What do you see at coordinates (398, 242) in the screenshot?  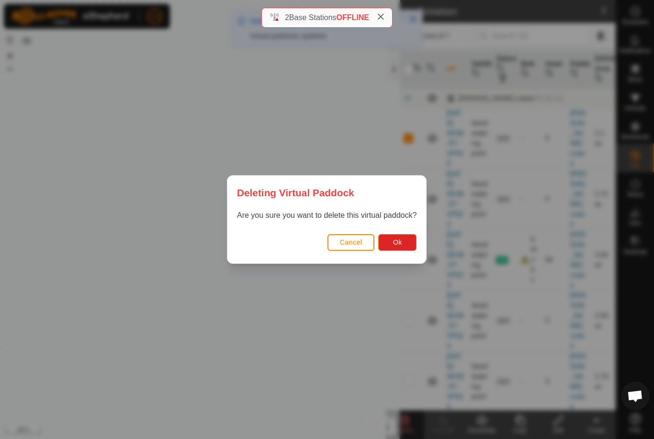 I see `button: Ok` at bounding box center [398, 242].